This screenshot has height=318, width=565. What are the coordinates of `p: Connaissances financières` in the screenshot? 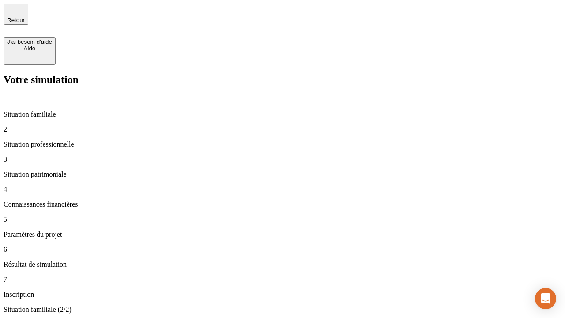 It's located at (283, 204).